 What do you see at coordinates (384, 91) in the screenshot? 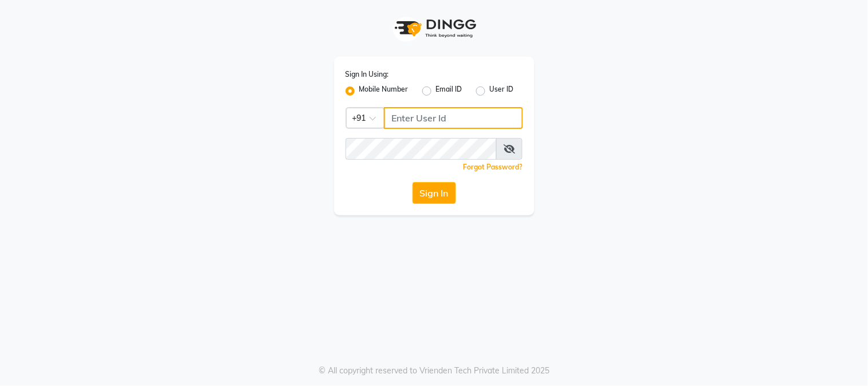
I see `label: Mobile Number` at bounding box center [384, 91].